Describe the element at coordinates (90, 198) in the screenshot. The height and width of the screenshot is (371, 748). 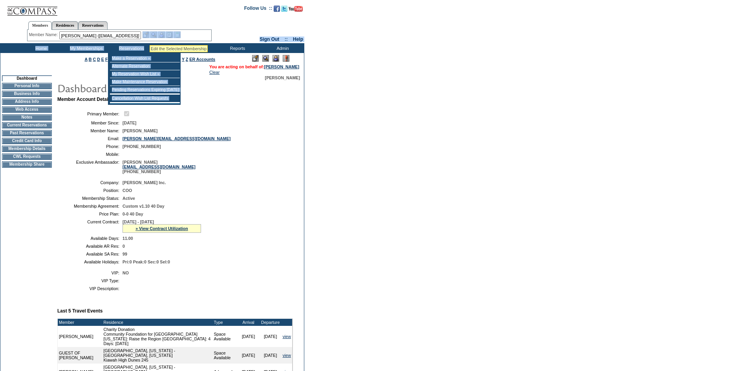
I see `td: Membership Status:` at that location.